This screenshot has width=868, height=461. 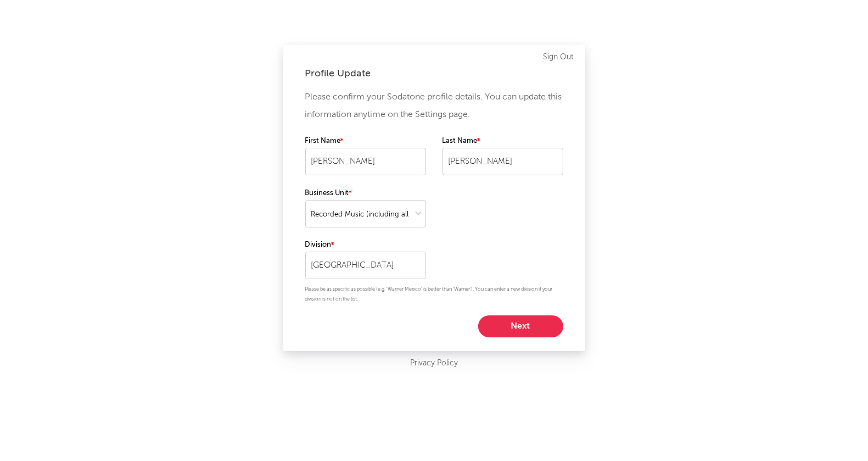 What do you see at coordinates (503, 161) in the screenshot?
I see `input: Your last name` at bounding box center [503, 161].